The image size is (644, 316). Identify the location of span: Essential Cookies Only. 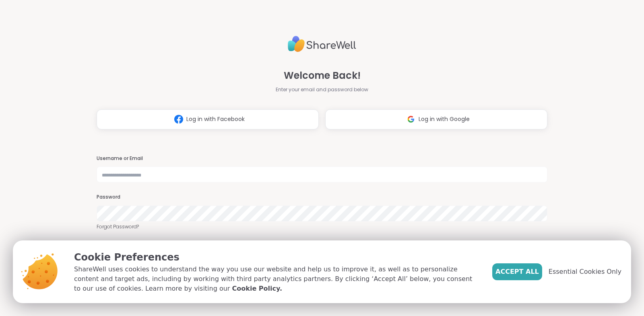
(585, 272).